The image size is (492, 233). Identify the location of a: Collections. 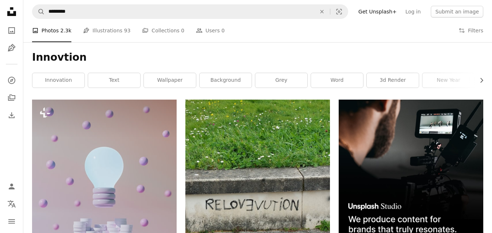
(12, 98).